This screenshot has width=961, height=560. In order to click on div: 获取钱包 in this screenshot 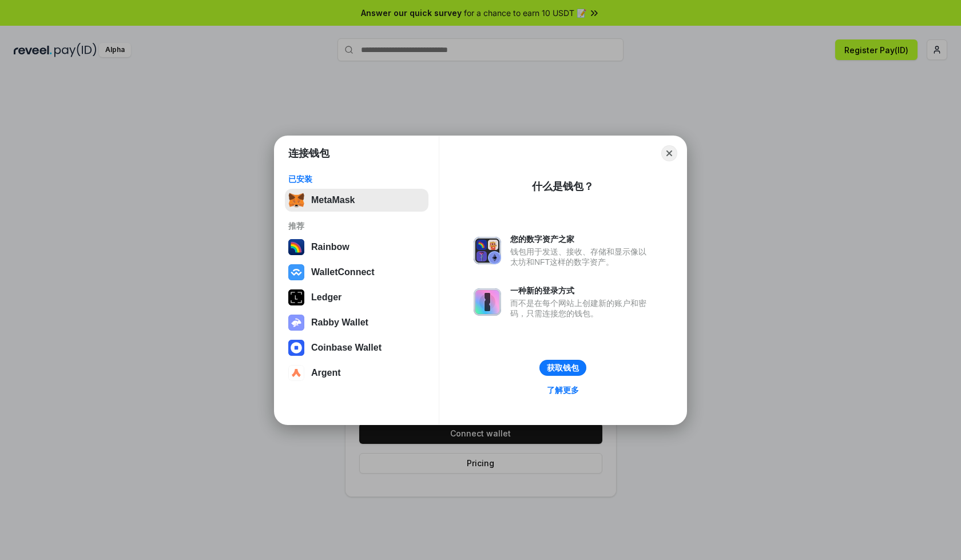, I will do `click(563, 368)`.